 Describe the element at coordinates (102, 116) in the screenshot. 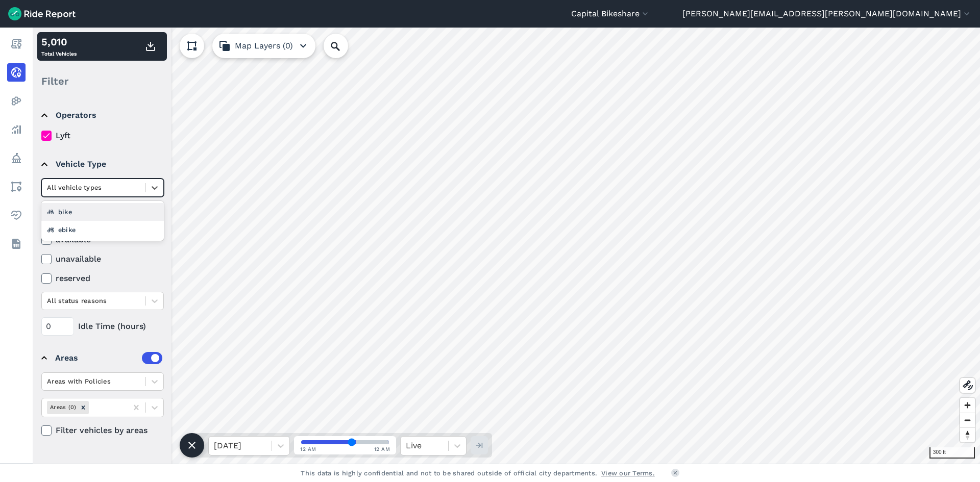

I see `summary: Operators` at that location.